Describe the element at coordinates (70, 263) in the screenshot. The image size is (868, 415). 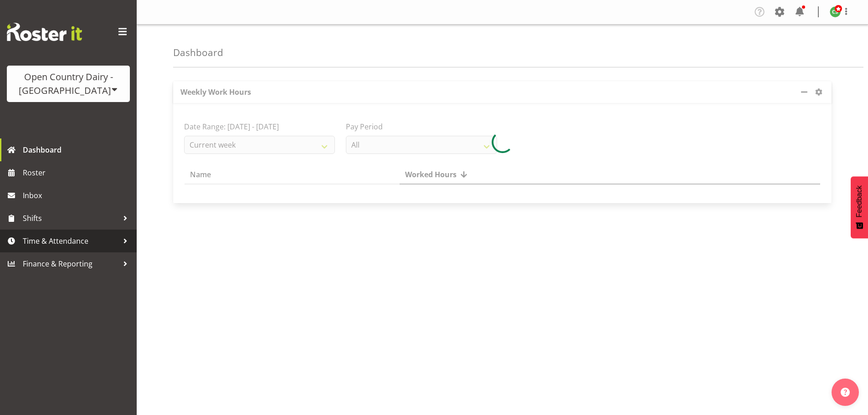
I see `span: Finance & Reporting` at that location.